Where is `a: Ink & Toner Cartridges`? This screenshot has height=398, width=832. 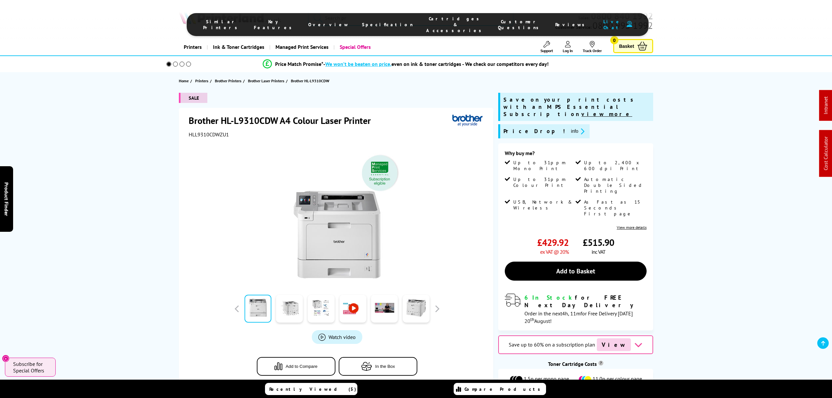
a: Ink & Toner Cartridges is located at coordinates (238, 47).